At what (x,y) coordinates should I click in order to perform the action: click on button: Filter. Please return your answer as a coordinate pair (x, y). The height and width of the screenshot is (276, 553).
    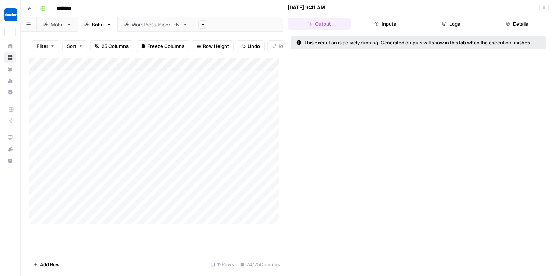
    Looking at the image, I should click on (46, 46).